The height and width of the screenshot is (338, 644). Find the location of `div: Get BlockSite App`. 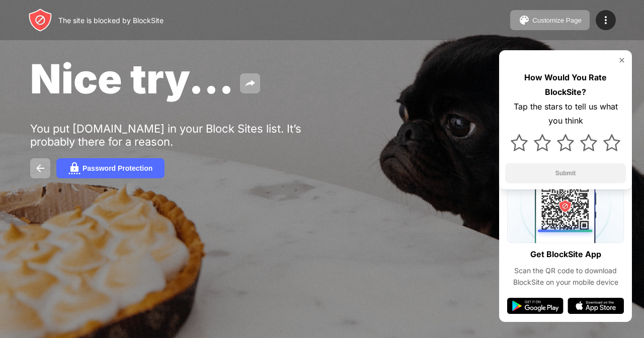

div: Get BlockSite App is located at coordinates (566, 255).